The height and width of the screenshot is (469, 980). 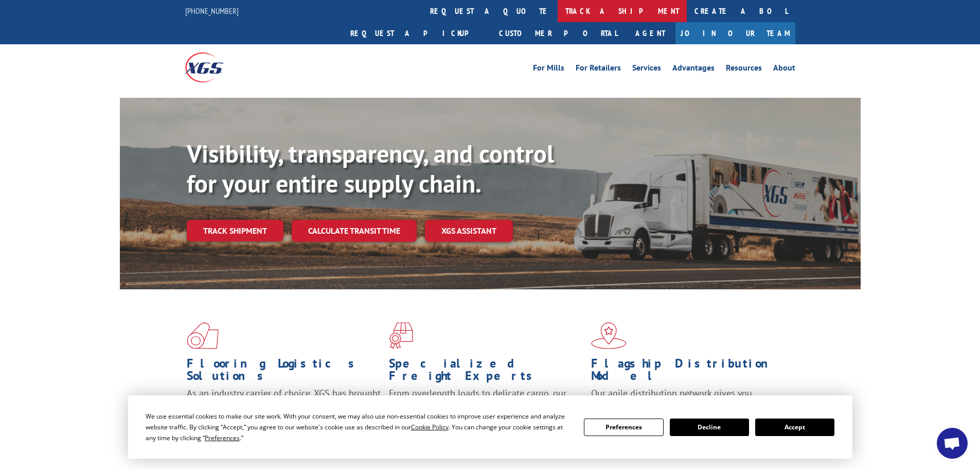 I want to click on img: xgs-icon-total-supply-chain-intelligence-red, so click(x=202, y=335).